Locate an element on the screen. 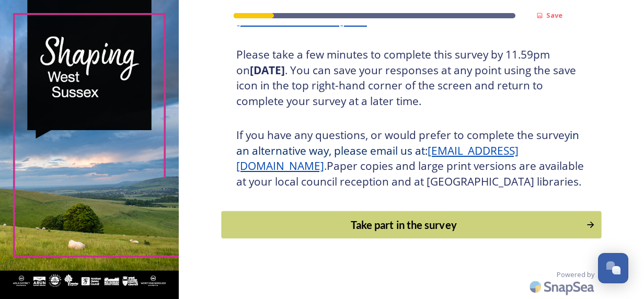 The width and height of the screenshot is (644, 299). h3: Please take a few minutes to complete this survey by 11.59pm on . You can save your responses at ... is located at coordinates (411, 78).